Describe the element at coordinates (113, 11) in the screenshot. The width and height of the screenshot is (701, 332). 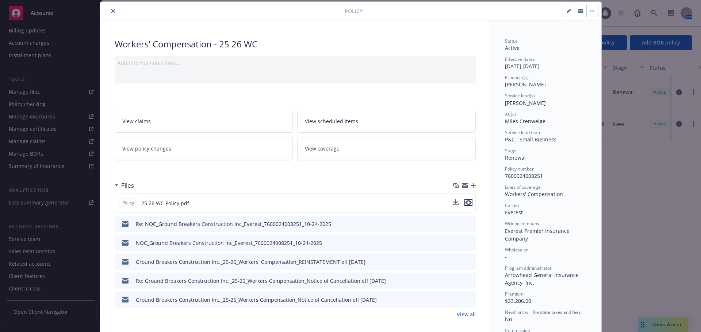
I see `button: close` at that location.